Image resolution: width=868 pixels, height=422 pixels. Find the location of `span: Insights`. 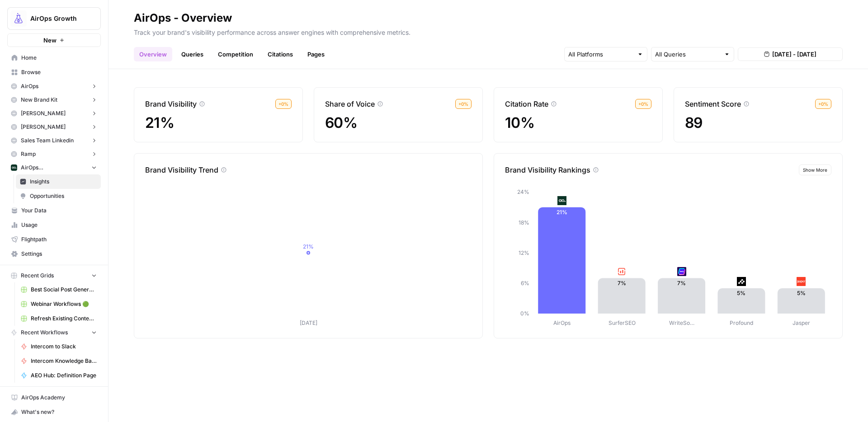

span: Insights is located at coordinates (63, 182).